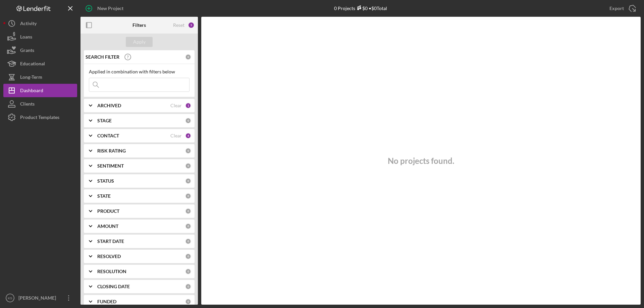 Image resolution: width=644 pixels, height=308 pixels. Describe the element at coordinates (102, 57) in the screenshot. I see `b: SEARCH FILTER` at that location.